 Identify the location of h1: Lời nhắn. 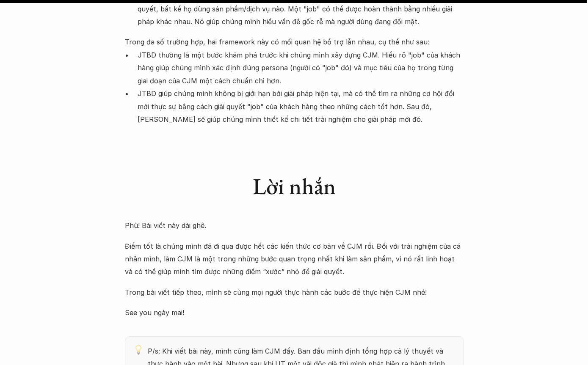
(294, 186).